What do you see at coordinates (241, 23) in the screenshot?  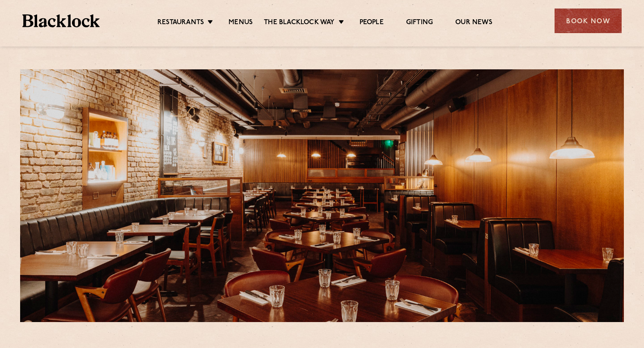 I see `a: Menus` at bounding box center [241, 23].